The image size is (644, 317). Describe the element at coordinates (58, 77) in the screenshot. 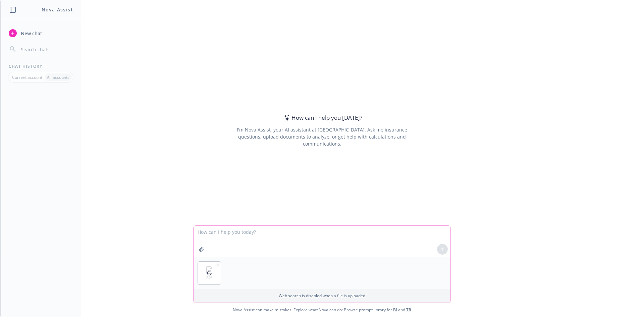

I see `p: All accounts` at that location.